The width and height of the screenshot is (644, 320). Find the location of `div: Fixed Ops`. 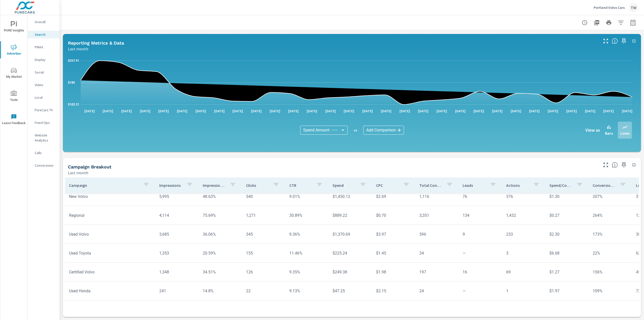

div: Fixed Ops is located at coordinates (43, 123).